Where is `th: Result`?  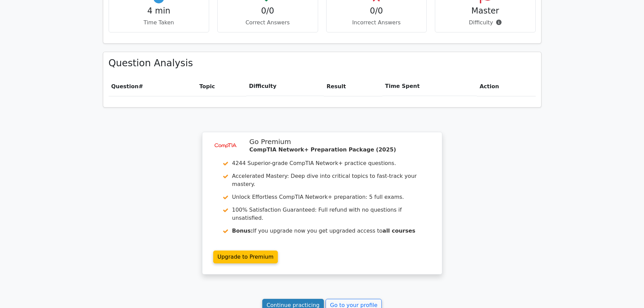
th: Result is located at coordinates (353, 86).